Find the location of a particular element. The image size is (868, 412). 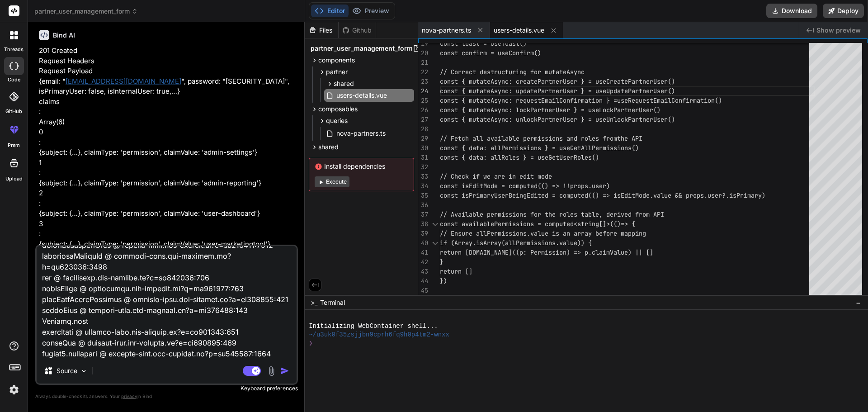

span: const availablePermissions = computed<string[]>(() is located at coordinates (530, 223).